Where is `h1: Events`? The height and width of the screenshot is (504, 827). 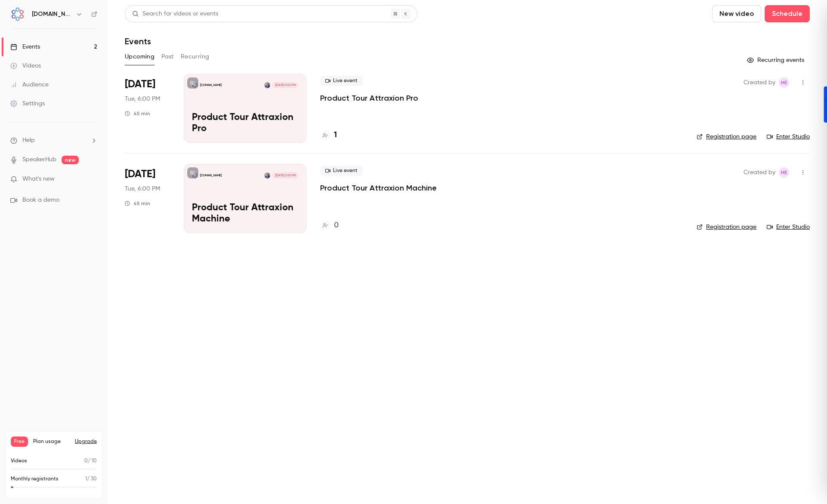 h1: Events is located at coordinates (138, 41).